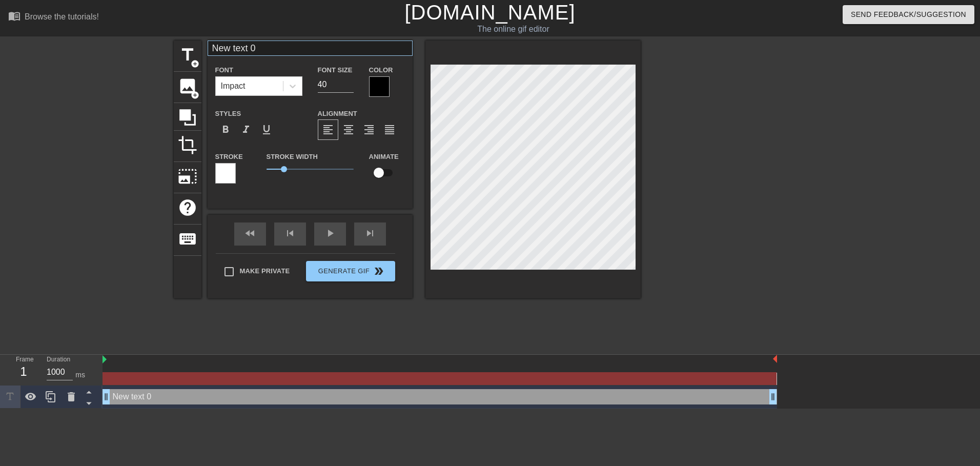 This screenshot has width=980, height=466. What do you see at coordinates (370, 233) in the screenshot?
I see `span: skip_next` at bounding box center [370, 233].